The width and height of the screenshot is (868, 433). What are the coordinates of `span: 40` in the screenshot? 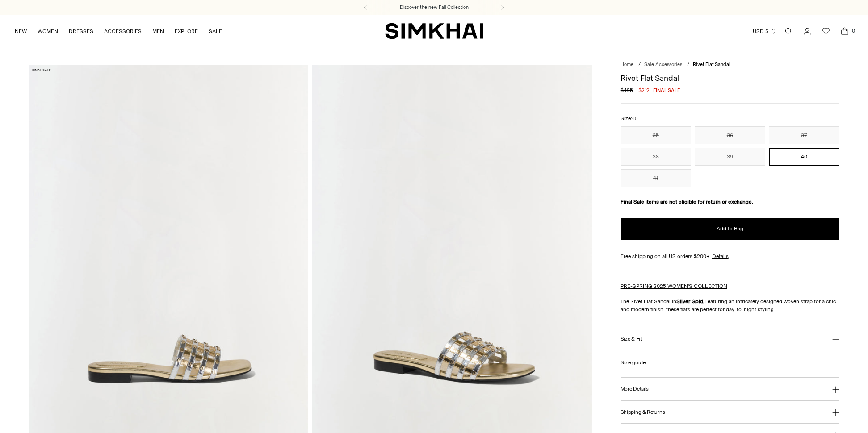 It's located at (635, 118).